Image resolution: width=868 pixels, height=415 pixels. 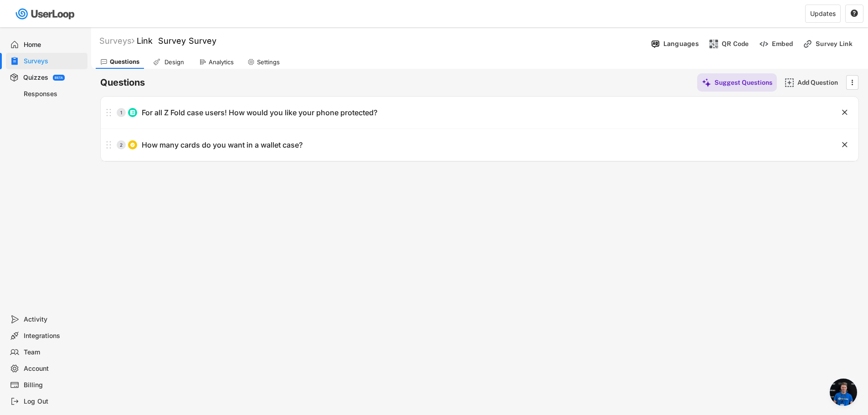 I want to click on div: Suggest Questions, so click(x=743, y=83).